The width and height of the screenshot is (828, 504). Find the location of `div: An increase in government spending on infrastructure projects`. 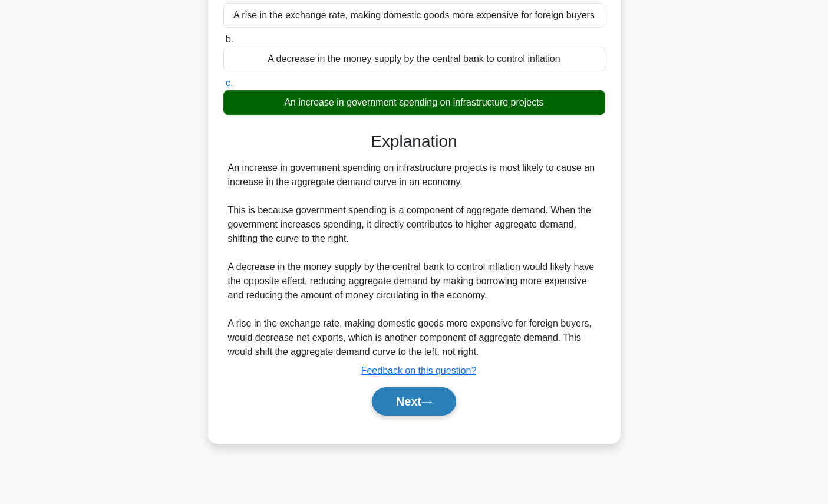

div: An increase in government spending on infrastructure projects is located at coordinates (415, 103).